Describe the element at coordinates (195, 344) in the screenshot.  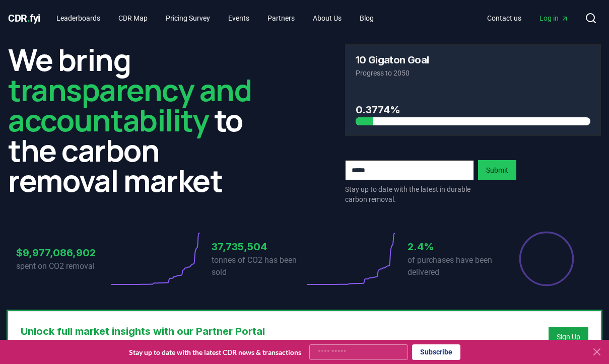
I see `p: Free to all users with a work account. Premium options available for Data Partners and Platform S...` at that location.